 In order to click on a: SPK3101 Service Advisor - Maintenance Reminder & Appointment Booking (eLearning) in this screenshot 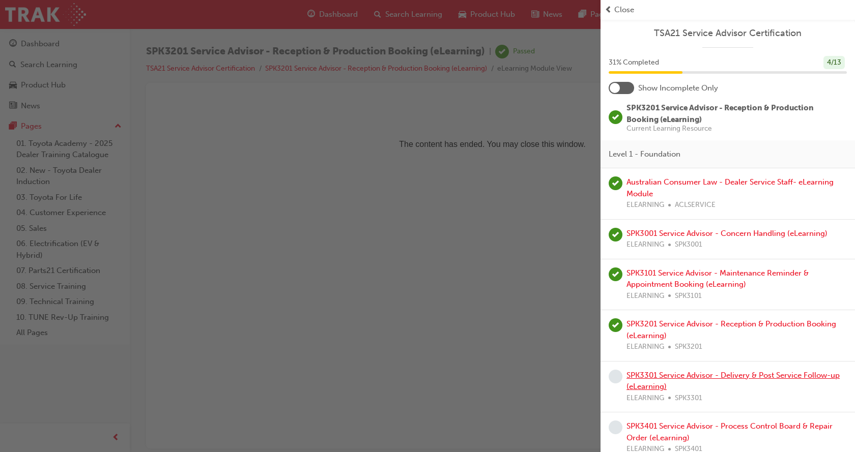, I will do `click(718, 279)`.